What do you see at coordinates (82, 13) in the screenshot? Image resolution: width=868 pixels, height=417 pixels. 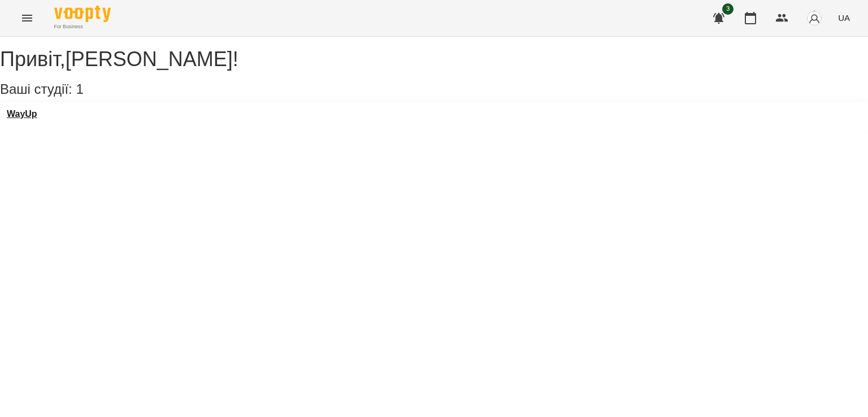 I see `img: Voopty Logo` at bounding box center [82, 13].